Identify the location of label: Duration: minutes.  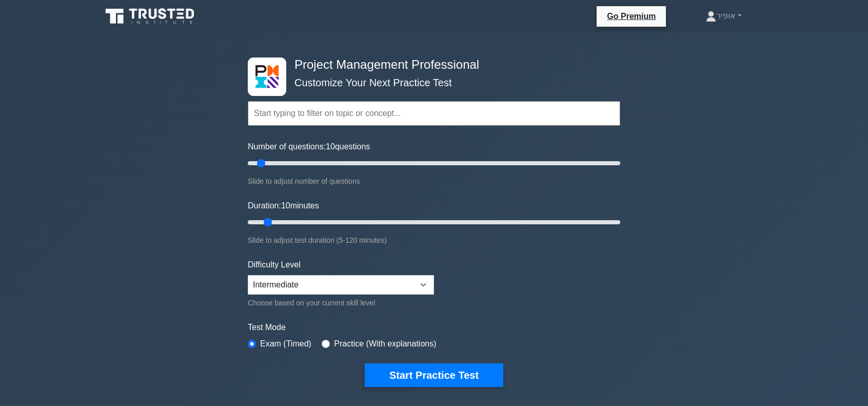
(284, 206).